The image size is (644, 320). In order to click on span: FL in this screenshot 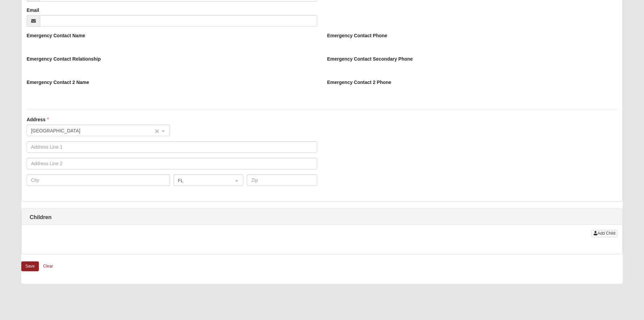, I will do `click(202, 181)`.